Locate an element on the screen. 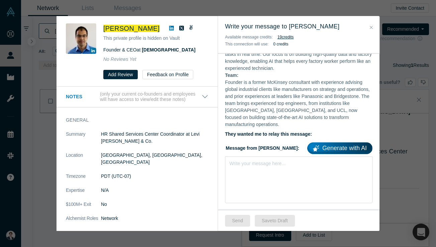 This screenshot has width=436, height=247. button: Saveto Draft is located at coordinates (275, 221).